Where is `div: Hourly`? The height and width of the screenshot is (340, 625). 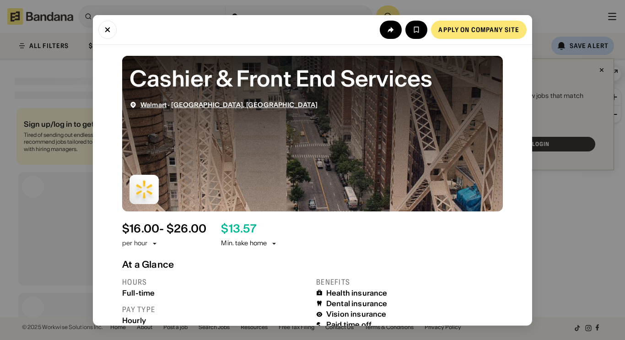
div: Hourly is located at coordinates (215, 320).